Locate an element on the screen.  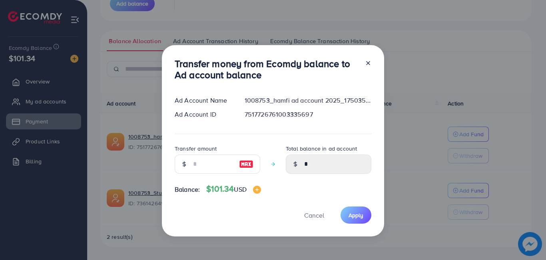
span: Apply is located at coordinates (355, 215).